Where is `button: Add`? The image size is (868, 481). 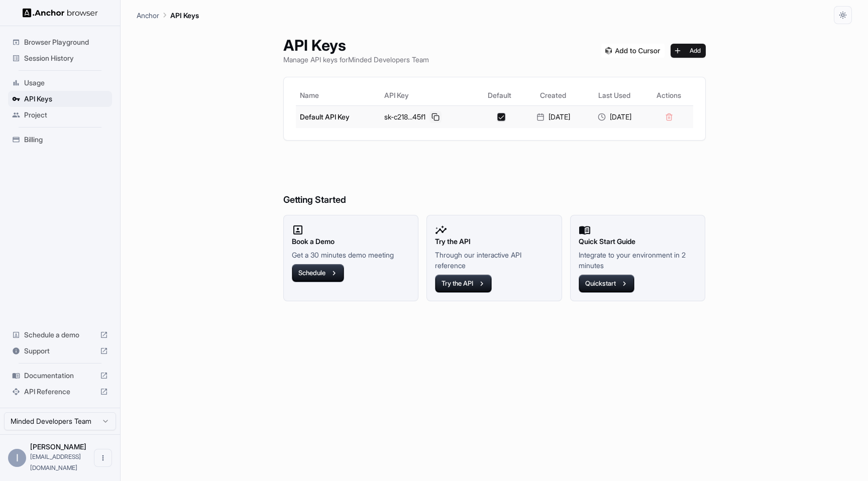 button: Add is located at coordinates (689, 51).